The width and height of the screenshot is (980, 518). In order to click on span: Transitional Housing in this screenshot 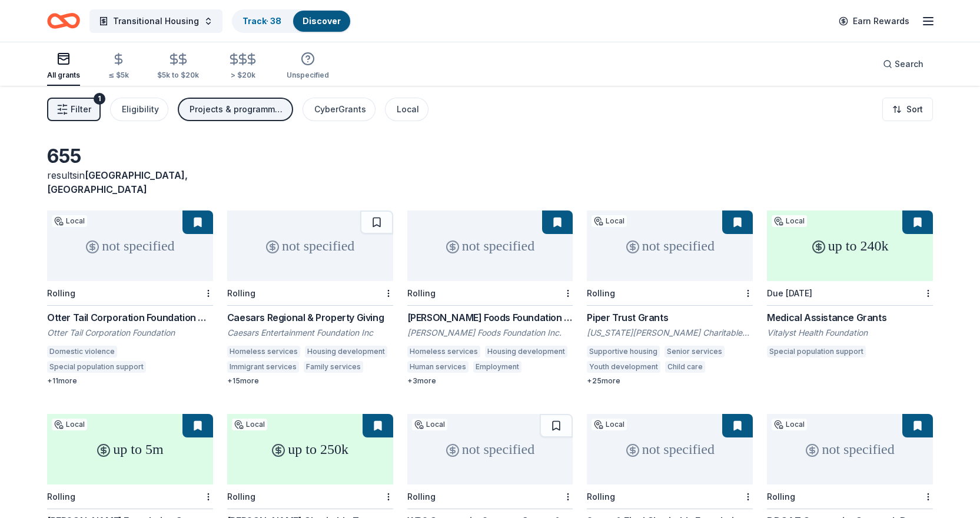, I will do `click(156, 21)`.